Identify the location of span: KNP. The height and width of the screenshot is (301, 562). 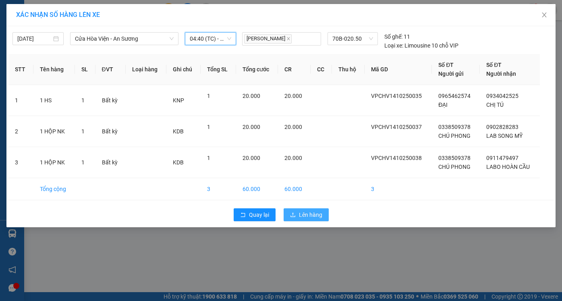
(178, 100).